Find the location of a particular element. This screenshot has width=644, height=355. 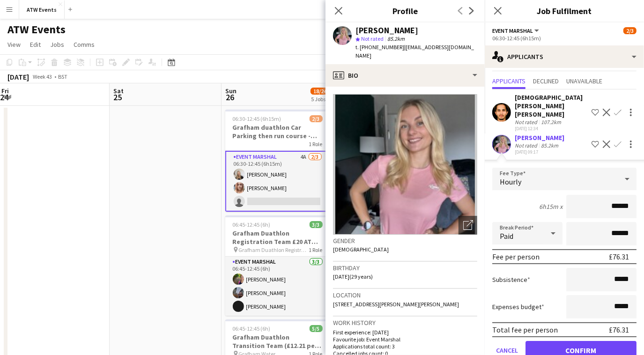

h3: Grafham Duathlon Transition Team (£12.21 per hour if over 21) is located at coordinates (278, 341).